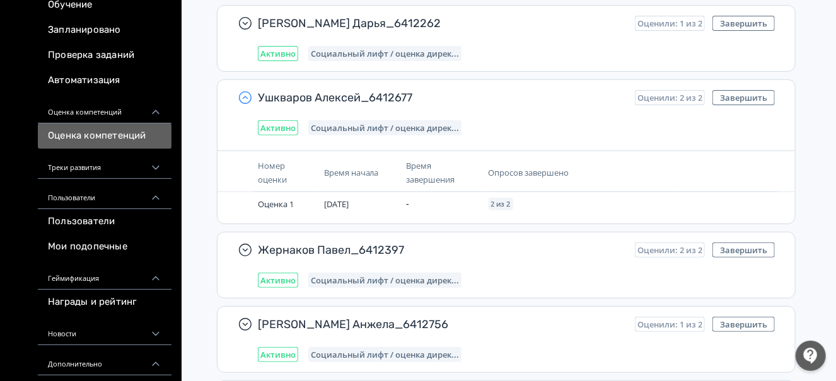 This screenshot has height=381, width=836. Describe the element at coordinates (529, 173) in the screenshot. I see `span: Опросов завершено` at that location.